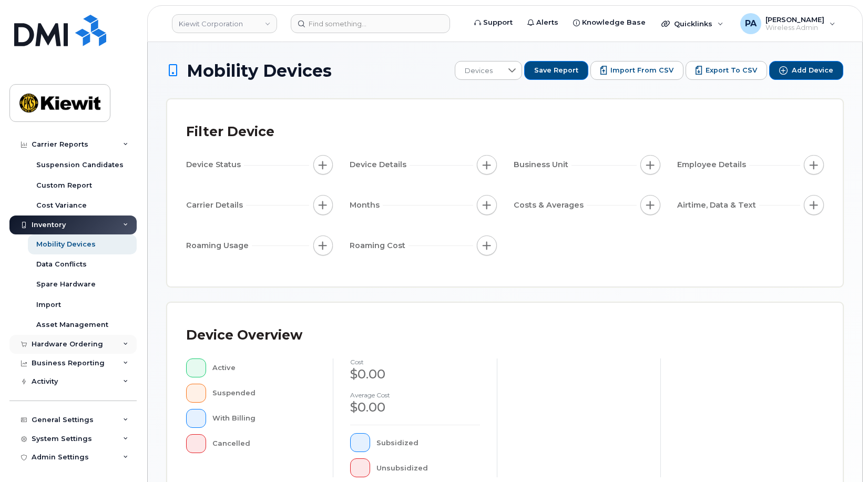  Describe the element at coordinates (479, 71) in the screenshot. I see `span: Devices` at that location.